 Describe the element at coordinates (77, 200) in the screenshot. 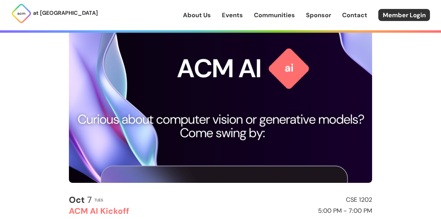

I see `b: Oct` at that location.